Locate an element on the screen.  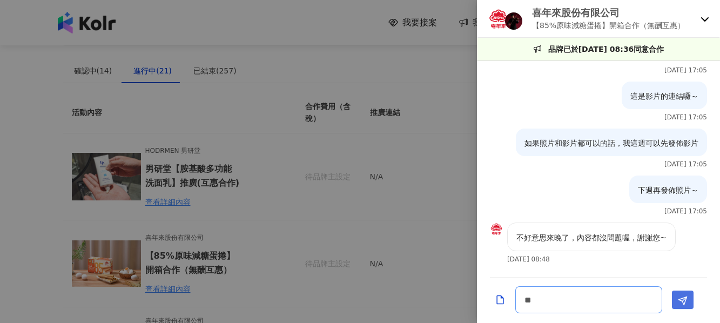
p: 不好意思來晚了，內容都沒問題喔，謝謝您~ is located at coordinates (591, 238).